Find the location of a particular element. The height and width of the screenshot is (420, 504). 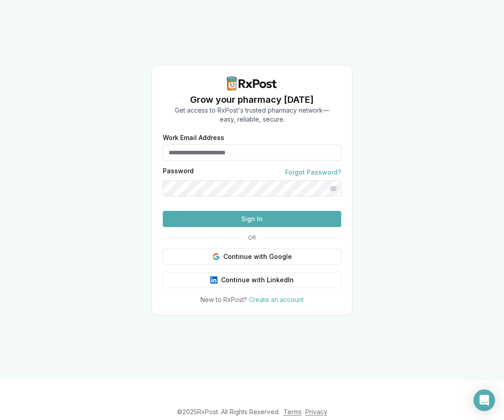

p: Get access to RxPost's trusted pharmacy network— easy, reliable, secure. is located at coordinates (252, 115).